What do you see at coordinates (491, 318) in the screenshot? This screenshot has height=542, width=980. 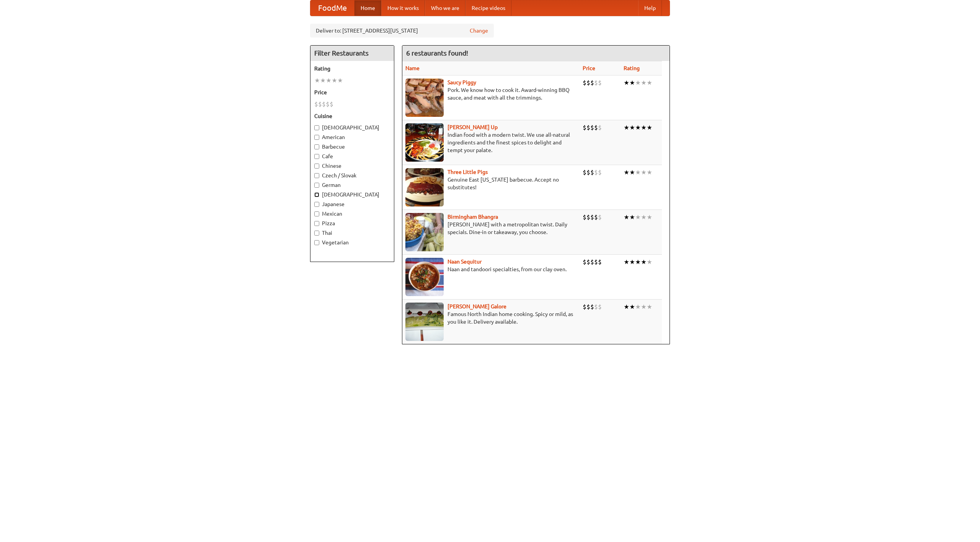 I see `p: Famous North Indian home cooking. Spicy or mild, as you like it. Delivery available.` at bounding box center [491, 318].